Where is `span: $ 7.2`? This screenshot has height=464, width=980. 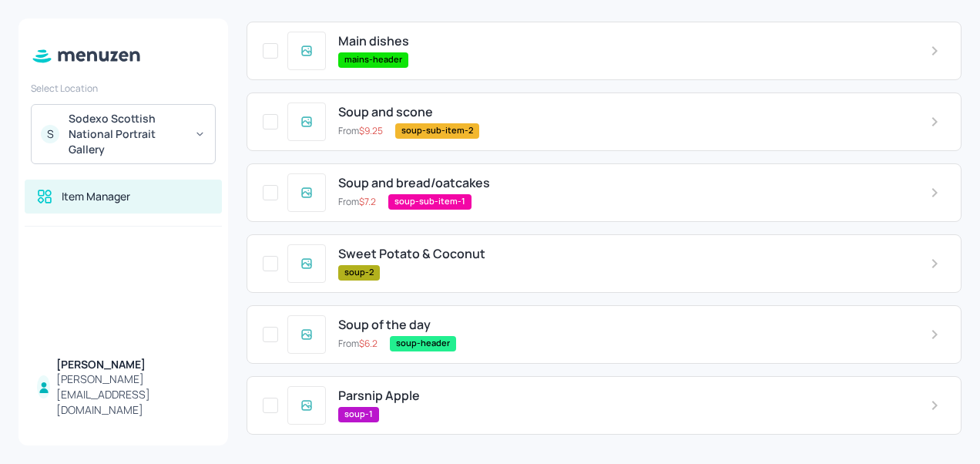 span: $ 7.2 is located at coordinates (368, 202).